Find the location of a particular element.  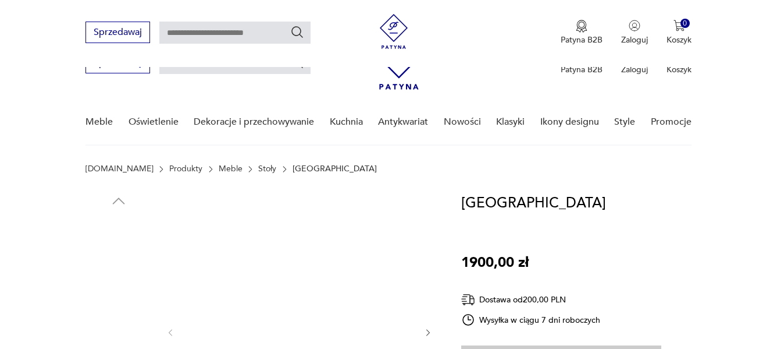

a: Dekoracje i przechowywanie is located at coordinates (254, 122).